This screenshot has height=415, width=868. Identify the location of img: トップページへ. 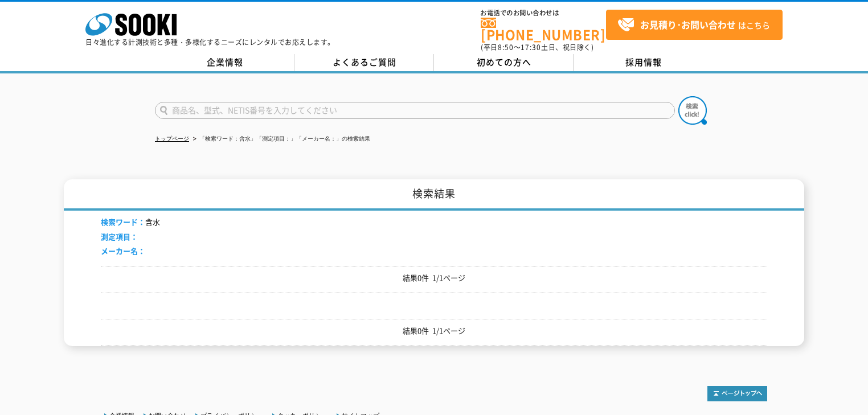
(737, 394).